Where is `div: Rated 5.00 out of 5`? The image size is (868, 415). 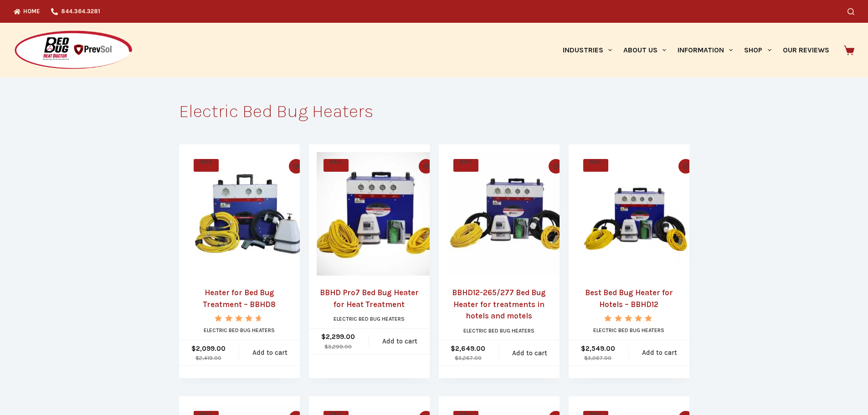 div: Rated 5.00 out of 5 is located at coordinates (629, 318).